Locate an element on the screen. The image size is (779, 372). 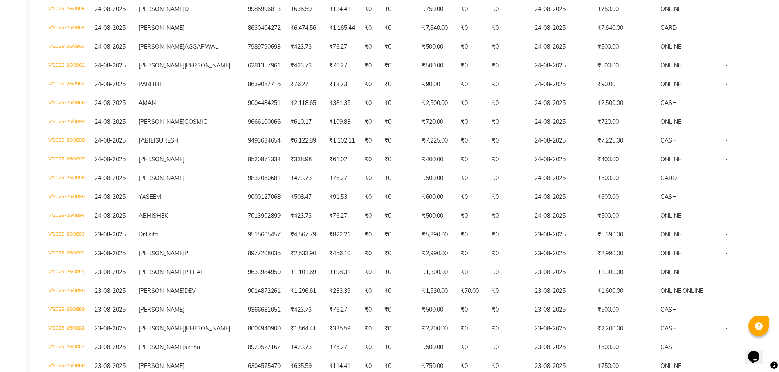
td: ₹90.00 is located at coordinates (624, 85).